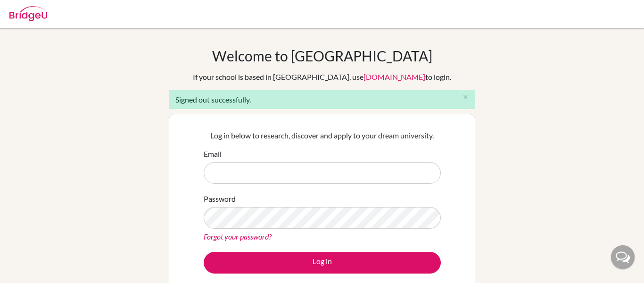  Describe the element at coordinates (466, 97) in the screenshot. I see `button: Close` at that location.